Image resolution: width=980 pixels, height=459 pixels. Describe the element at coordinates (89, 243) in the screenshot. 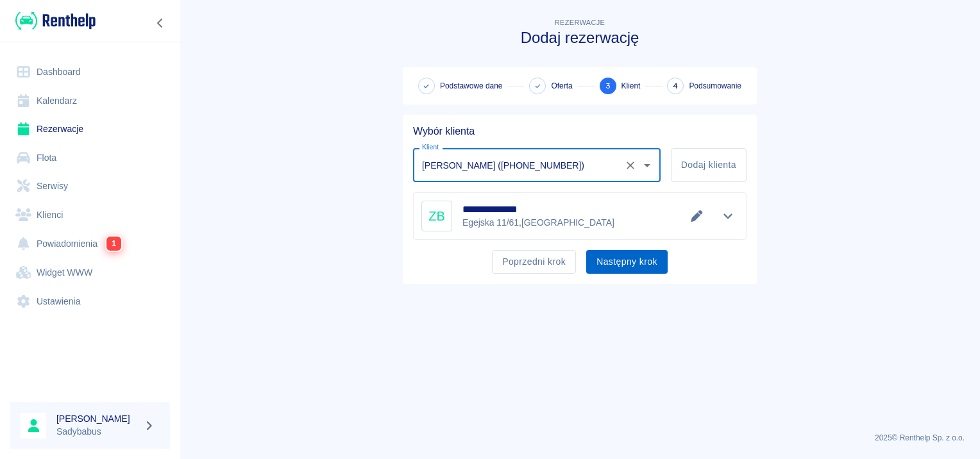

I see `a: Powiadomienia1` at that location.